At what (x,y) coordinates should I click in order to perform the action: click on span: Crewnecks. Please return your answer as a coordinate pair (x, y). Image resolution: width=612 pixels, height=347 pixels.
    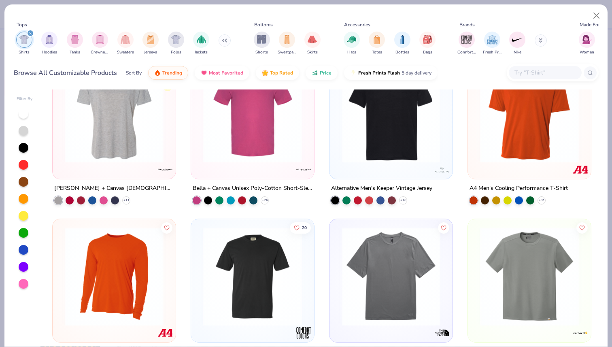
    Looking at the image, I should click on (100, 52).